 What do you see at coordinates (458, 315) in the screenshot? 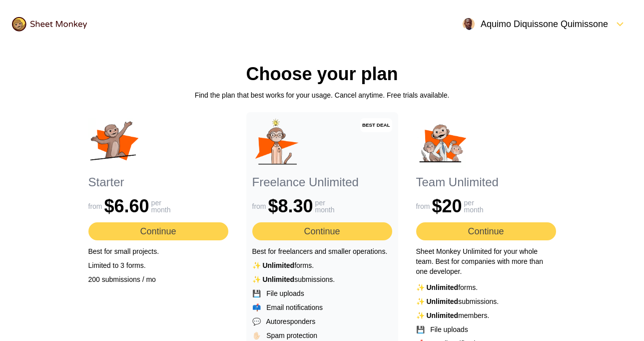
I see `li: members.` at bounding box center [458, 315].